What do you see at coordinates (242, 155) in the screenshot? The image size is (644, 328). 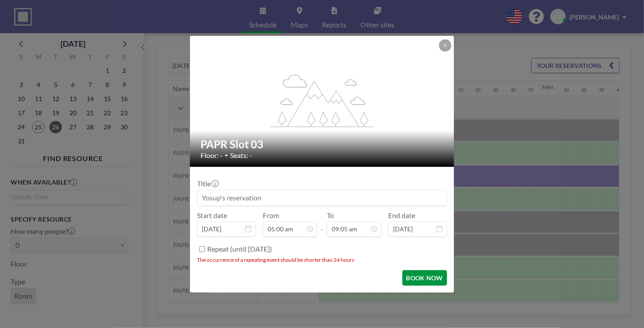 I see `span: Seats: -` at bounding box center [242, 155].